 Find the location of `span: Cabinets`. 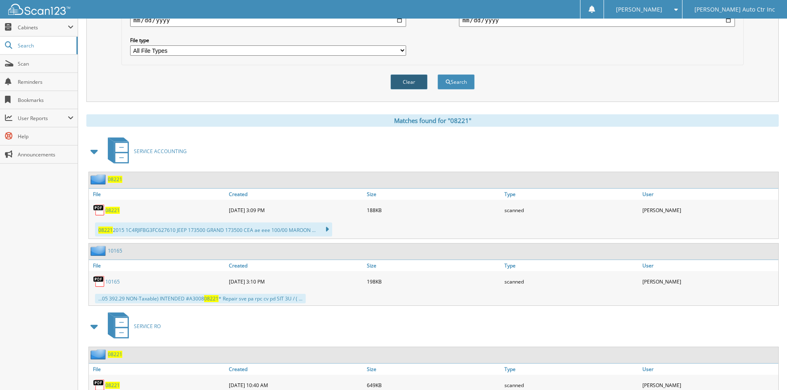

span: Cabinets is located at coordinates (43, 27).